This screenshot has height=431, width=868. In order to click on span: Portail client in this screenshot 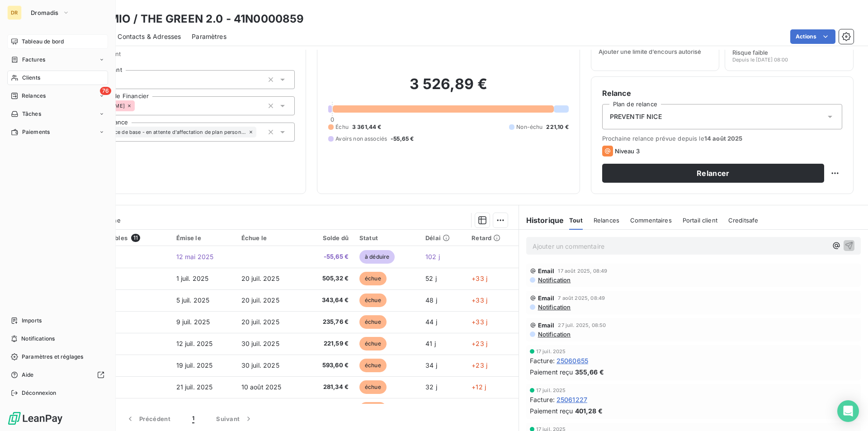, I will do `click(700, 221)`.